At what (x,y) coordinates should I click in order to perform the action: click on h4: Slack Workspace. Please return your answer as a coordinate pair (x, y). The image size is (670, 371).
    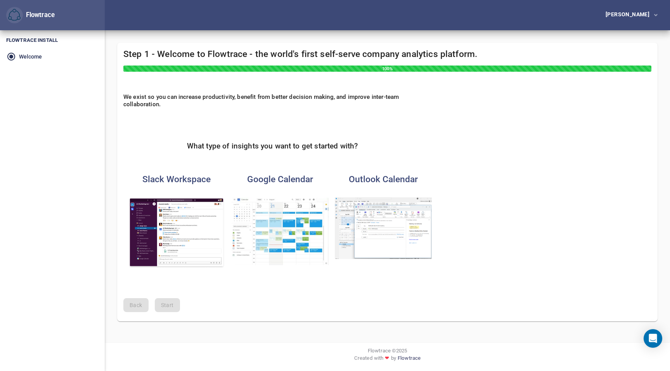
    Looking at the image, I should click on (176, 179).